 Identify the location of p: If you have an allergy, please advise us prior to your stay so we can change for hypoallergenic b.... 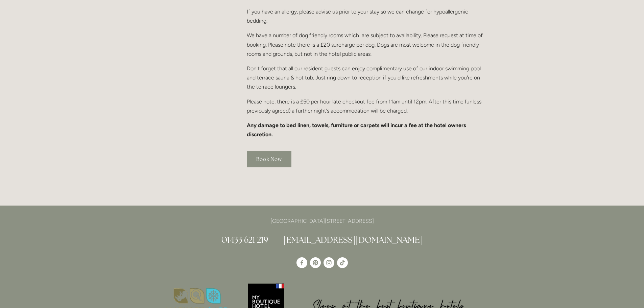
(365, 16).